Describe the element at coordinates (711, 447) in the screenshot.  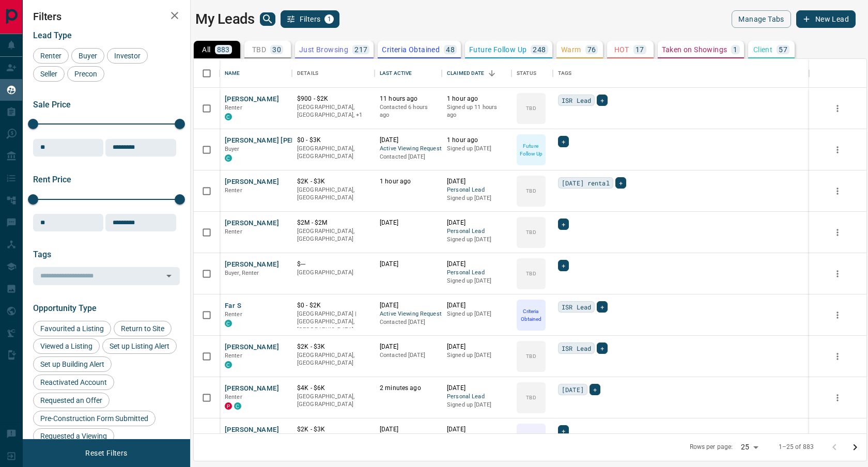
I see `p: Rows per page:` at that location.